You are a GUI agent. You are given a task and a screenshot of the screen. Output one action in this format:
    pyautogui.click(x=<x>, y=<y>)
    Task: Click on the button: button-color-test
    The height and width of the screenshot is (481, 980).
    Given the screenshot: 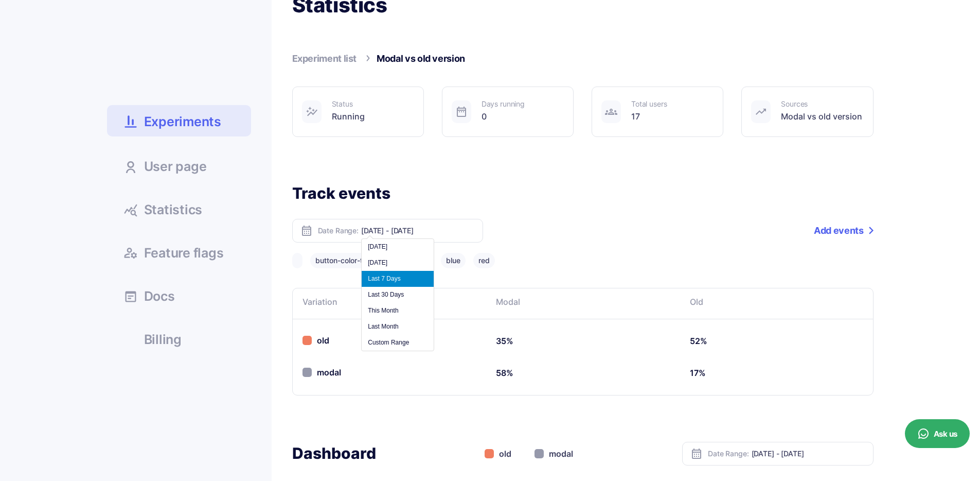 What is the action you would take?
    pyautogui.click(x=345, y=260)
    